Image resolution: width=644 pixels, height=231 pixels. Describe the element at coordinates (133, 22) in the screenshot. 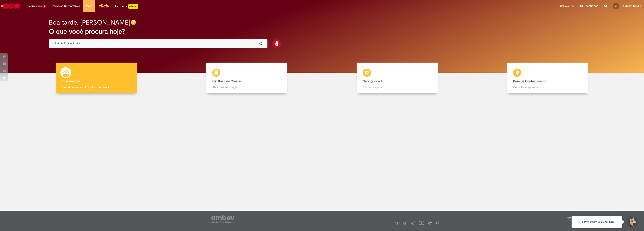

I see `img: happy-face.png` at that location.